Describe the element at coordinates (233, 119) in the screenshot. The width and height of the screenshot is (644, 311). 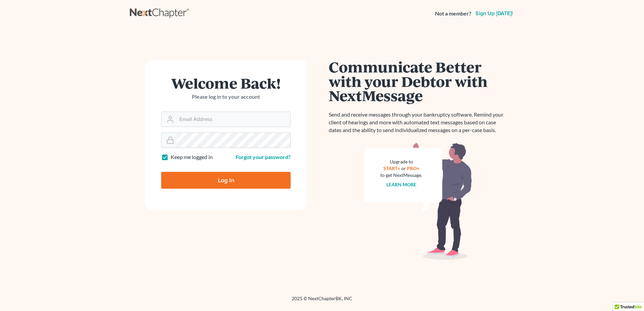
I see `input: Email Address` at that location.